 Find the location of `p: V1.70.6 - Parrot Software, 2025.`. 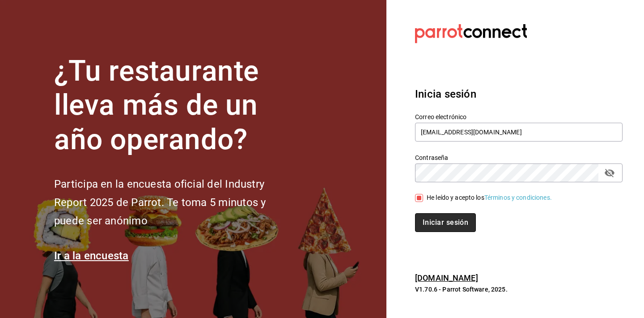

p: V1.70.6 - Parrot Software, 2025. is located at coordinates (519, 289).